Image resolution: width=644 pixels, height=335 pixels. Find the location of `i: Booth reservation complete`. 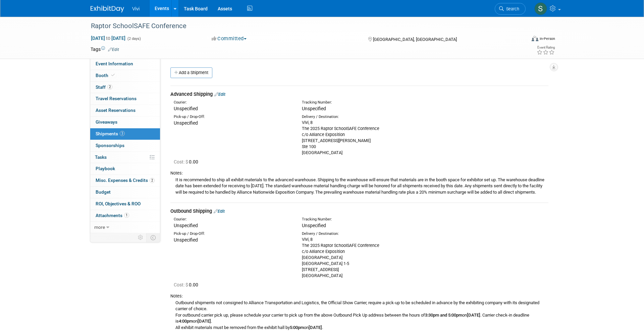

i: Booth reservation complete is located at coordinates (113, 75).